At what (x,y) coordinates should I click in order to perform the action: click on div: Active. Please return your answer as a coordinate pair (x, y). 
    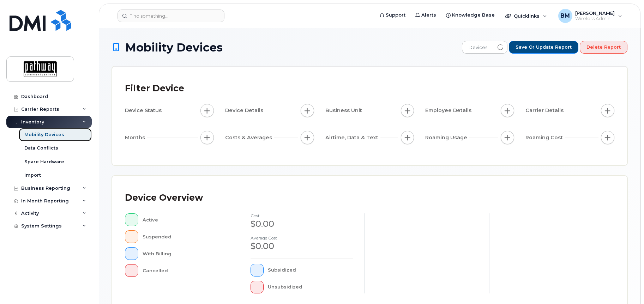
    Looking at the image, I should click on (185, 220).